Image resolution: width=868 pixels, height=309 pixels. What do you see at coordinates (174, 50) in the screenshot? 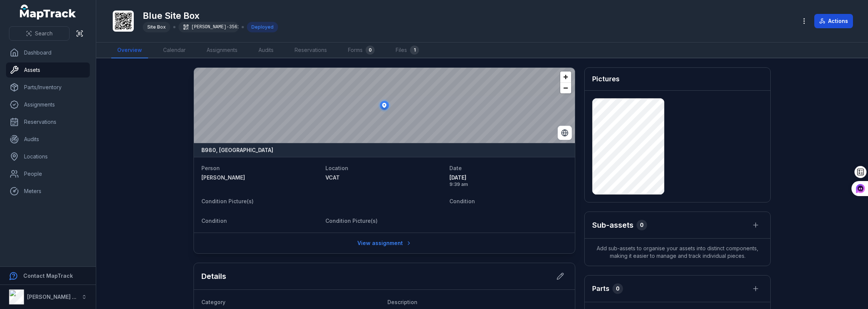
I see `a: Calendar` at bounding box center [174, 50].